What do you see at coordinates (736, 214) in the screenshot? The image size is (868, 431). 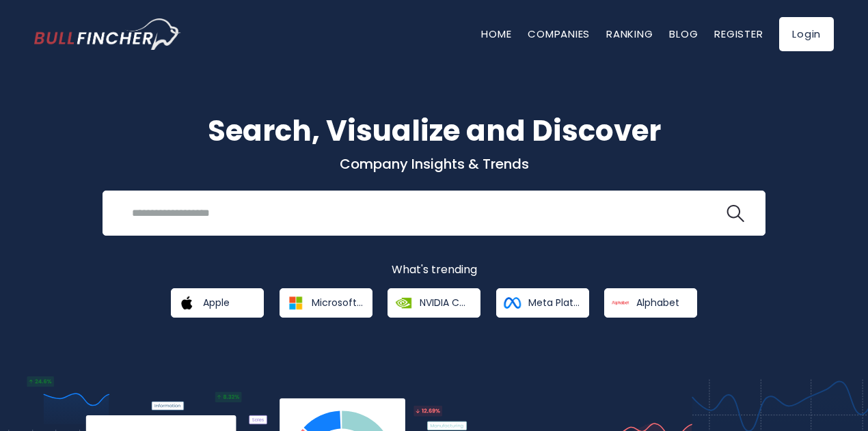 I see `img: search icon` at bounding box center [736, 214].